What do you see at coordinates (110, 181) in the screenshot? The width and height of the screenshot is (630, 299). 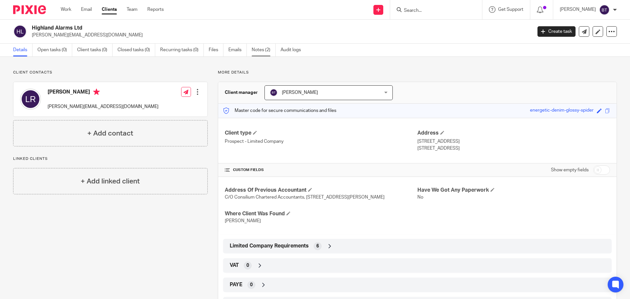 I see `h4: + Add linked client` at bounding box center [110, 181].